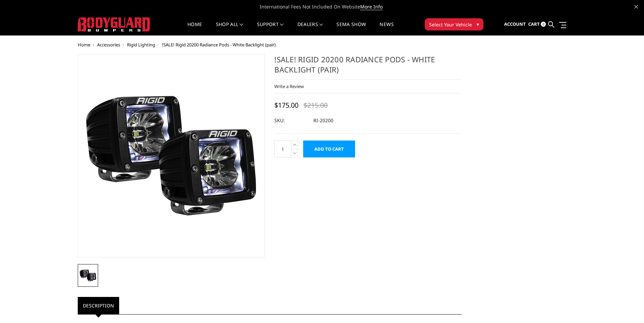 Image resolution: width=644 pixels, height=323 pixels. I want to click on input: Add to Cart, so click(329, 149).